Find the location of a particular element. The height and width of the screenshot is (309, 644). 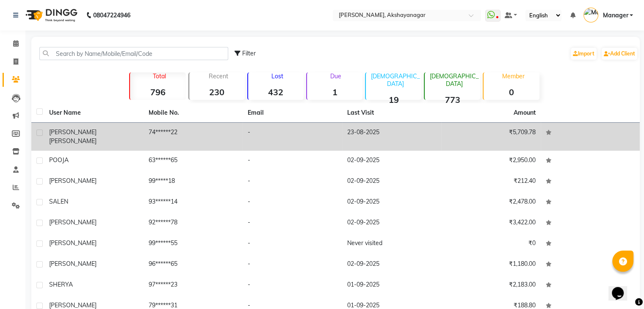

p: Due is located at coordinates (336, 76).